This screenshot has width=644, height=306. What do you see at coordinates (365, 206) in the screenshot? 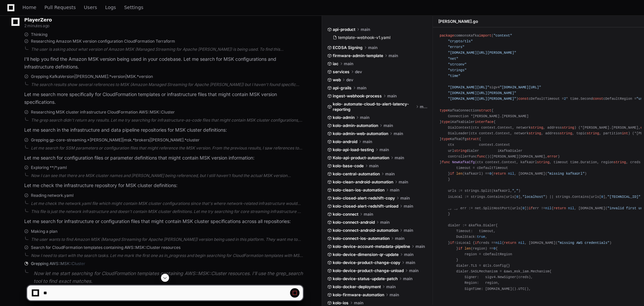
I see `span: kolo-closed-alert-redshift-unload` at bounding box center [365, 206].